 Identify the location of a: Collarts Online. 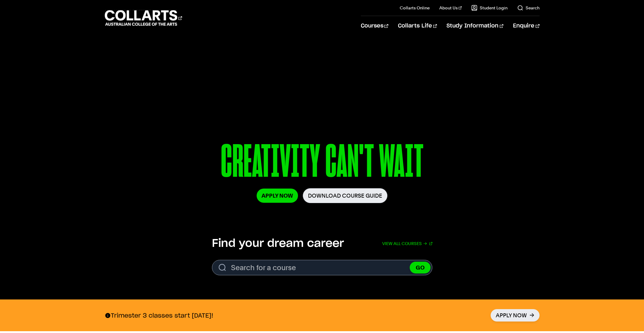
(415, 8).